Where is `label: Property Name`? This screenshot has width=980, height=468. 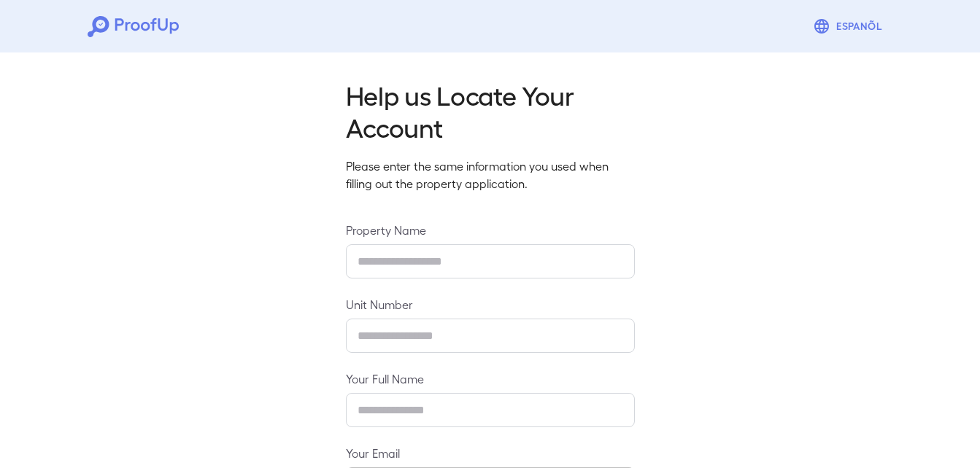 label: Property Name is located at coordinates (490, 230).